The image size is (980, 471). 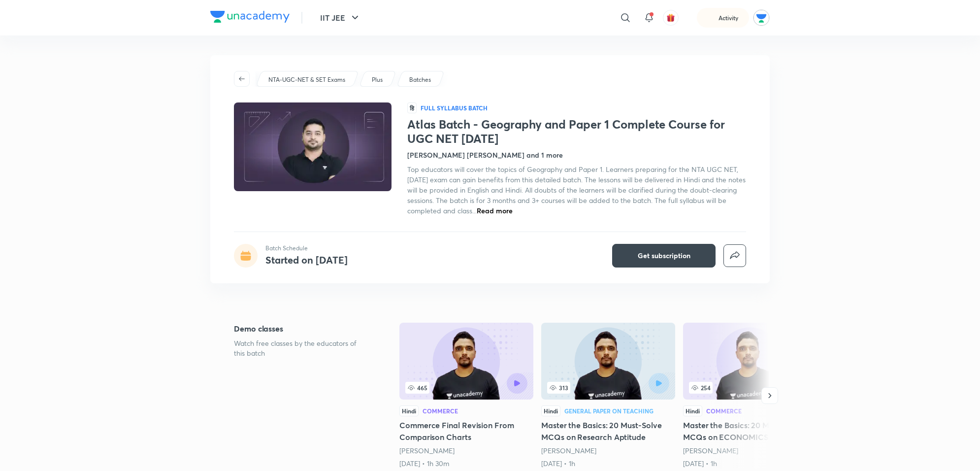 I want to click on p: Plus, so click(x=377, y=80).